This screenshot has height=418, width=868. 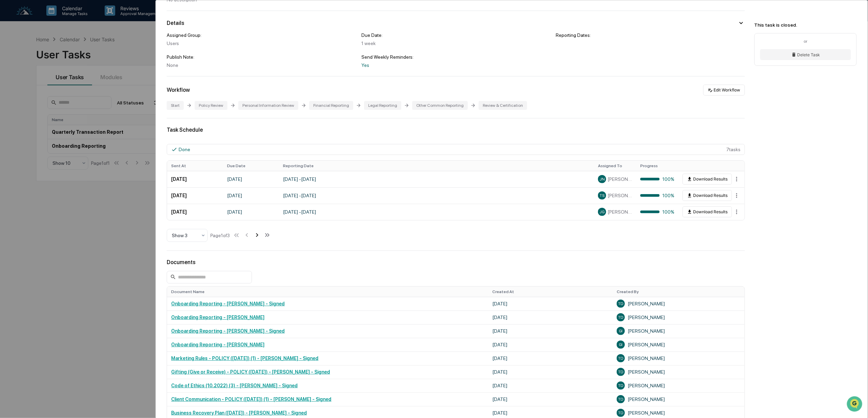 I want to click on button: Start new chat, so click(x=120, y=59).